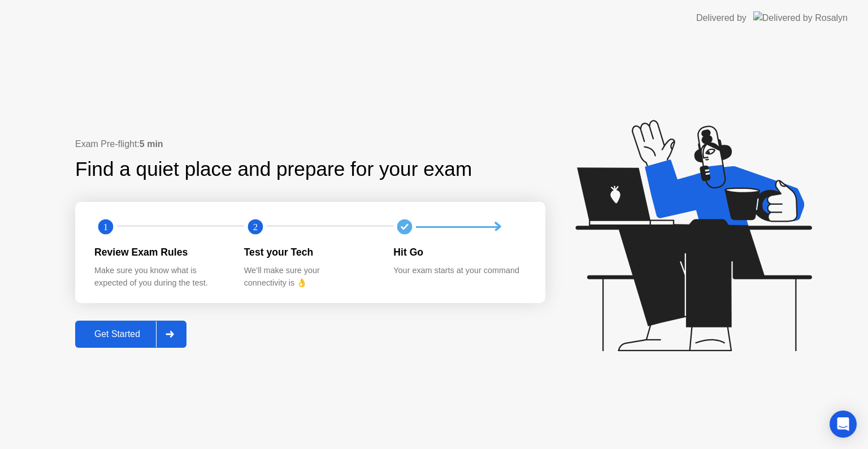 This screenshot has width=868, height=449. Describe the element at coordinates (160, 276) in the screenshot. I see `div: Make sure you know what is expected of you during the test.` at that location.